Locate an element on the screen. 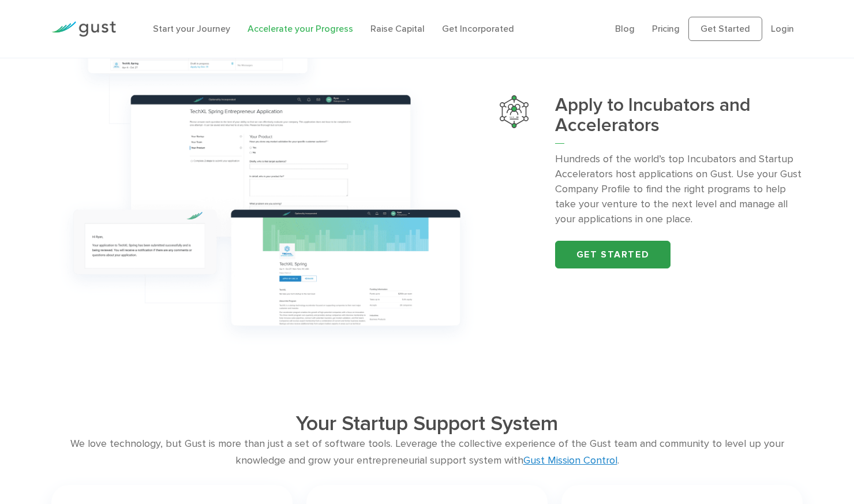  h3: Apply to Incubators and Accelerators is located at coordinates (678, 119).